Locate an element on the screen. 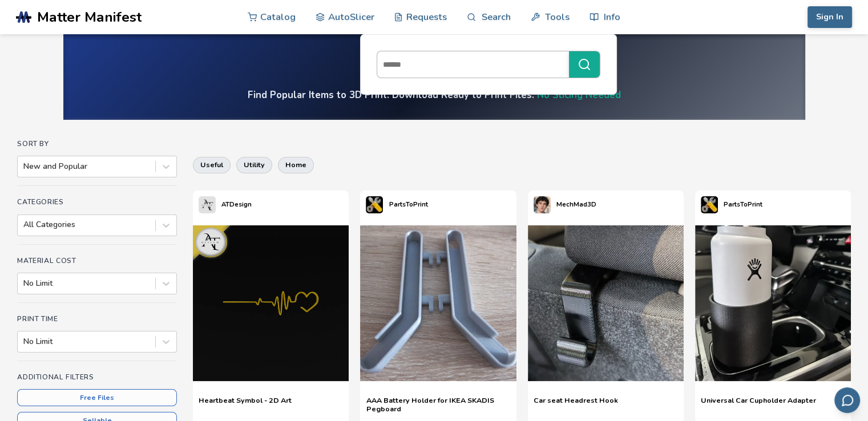 This screenshot has width=868, height=421. a: MechMad3D's profileMechMad3D is located at coordinates (565, 205).